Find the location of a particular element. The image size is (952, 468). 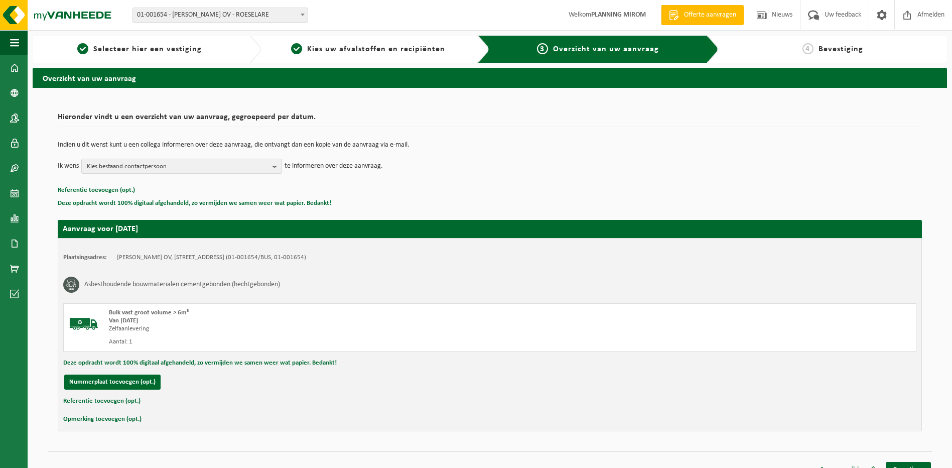

span: Bevestiging is located at coordinates (841, 49).